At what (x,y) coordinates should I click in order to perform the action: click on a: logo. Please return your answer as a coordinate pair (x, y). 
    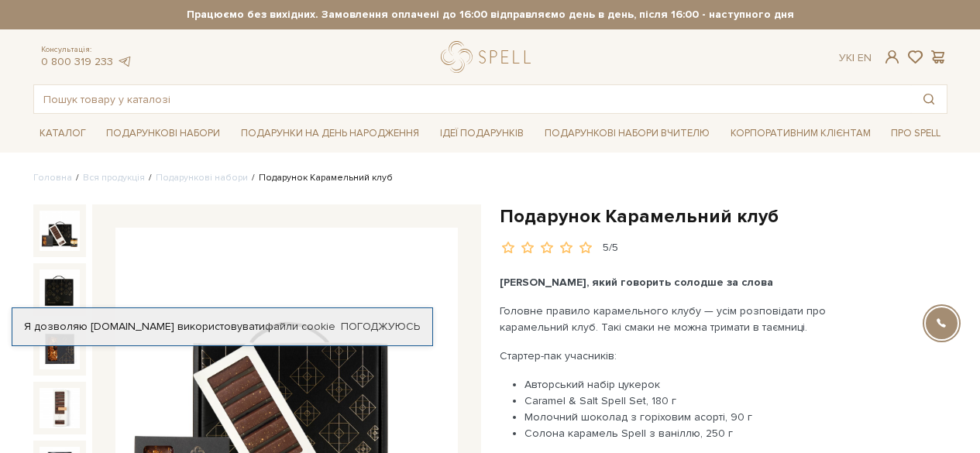
    Looking at the image, I should click on (489, 56).